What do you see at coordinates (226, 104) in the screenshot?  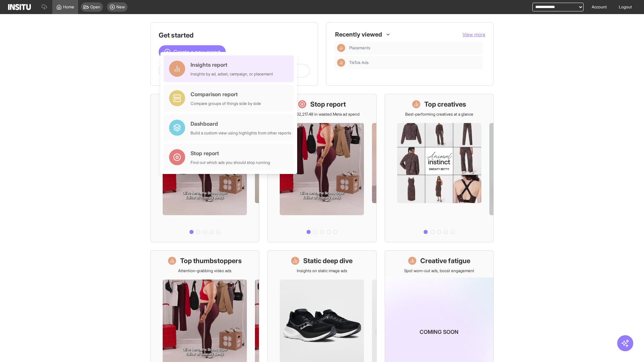 I see `div: Compare groups of things side by side` at bounding box center [226, 104].